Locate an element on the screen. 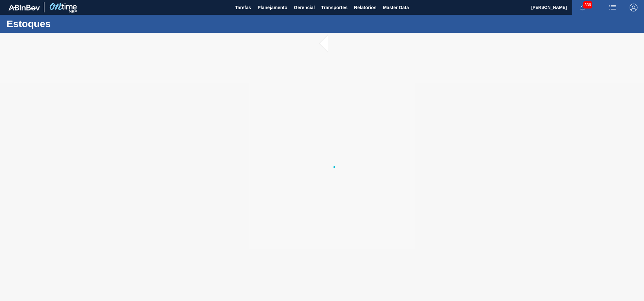 This screenshot has width=644, height=301. img: TNhmsLtSVTkK8tSr43FrP2fwEKptu5GPRR3wAAAABJRU5ErkJggg== is located at coordinates (24, 8).